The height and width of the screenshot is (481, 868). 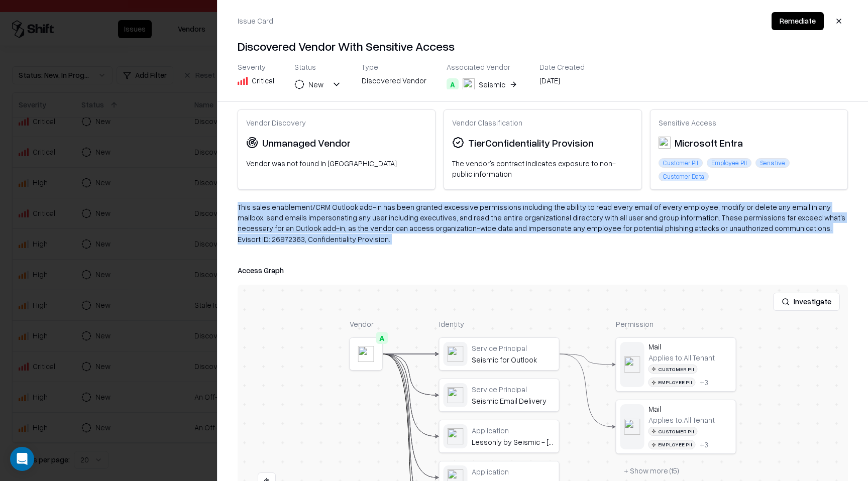 I want to click on div: Permission, so click(x=675, y=324).